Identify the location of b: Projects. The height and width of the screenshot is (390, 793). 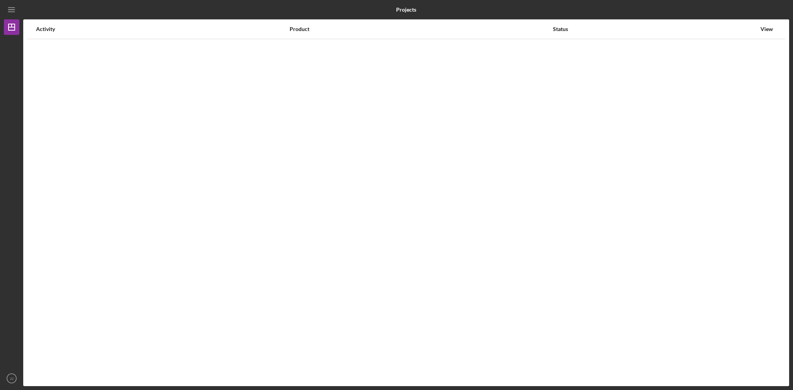
(406, 10).